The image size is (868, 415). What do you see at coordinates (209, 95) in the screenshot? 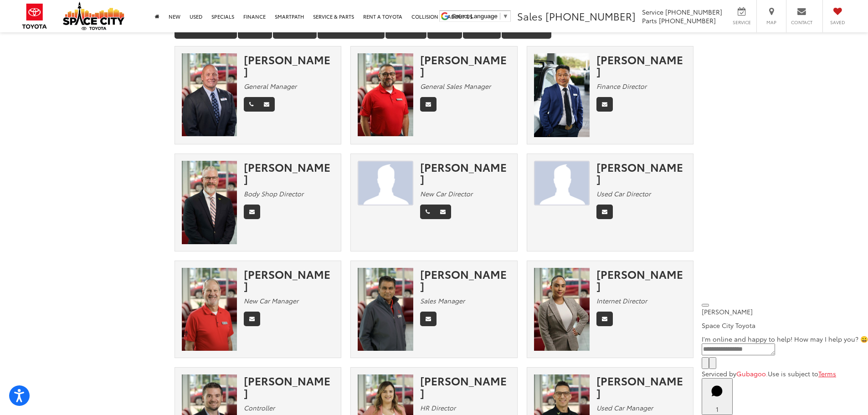
I see `img: Ben Saxton` at bounding box center [209, 95].